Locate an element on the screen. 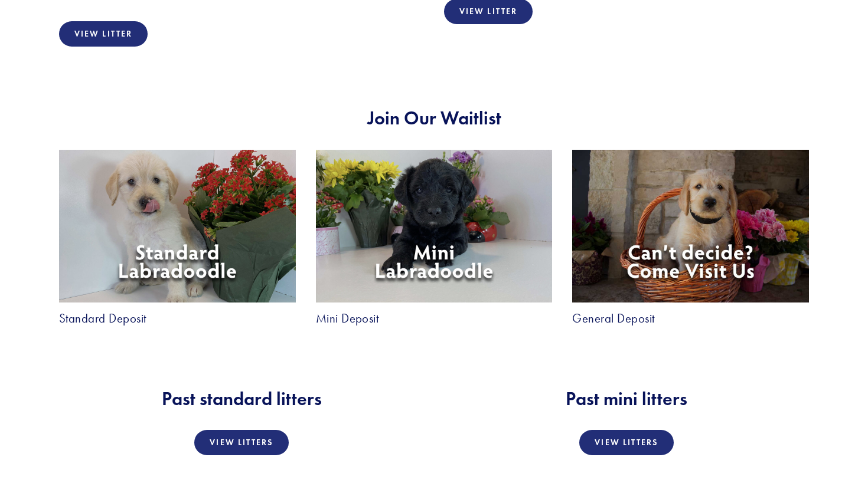 This screenshot has width=868, height=490. img: General Deposit is located at coordinates (691, 226).